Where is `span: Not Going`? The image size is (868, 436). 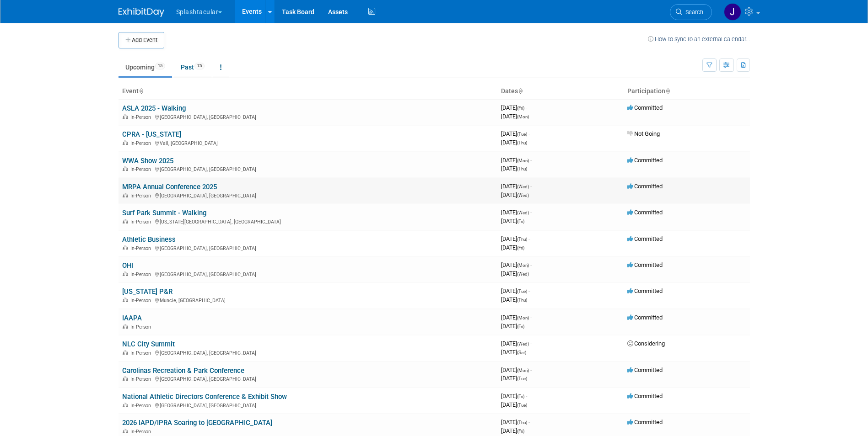
span: Not Going is located at coordinates (643, 134).